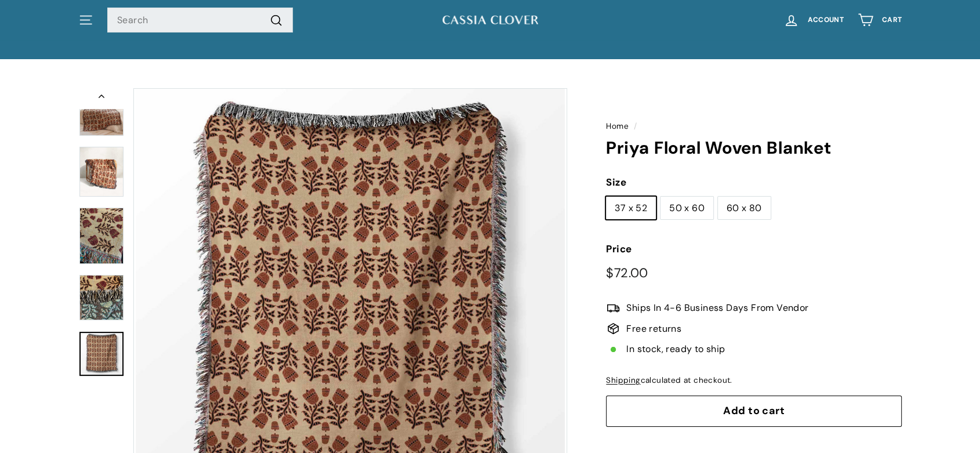  What do you see at coordinates (754, 148) in the screenshot?
I see `h1: Priya Floral Woven Blanket` at bounding box center [754, 148].